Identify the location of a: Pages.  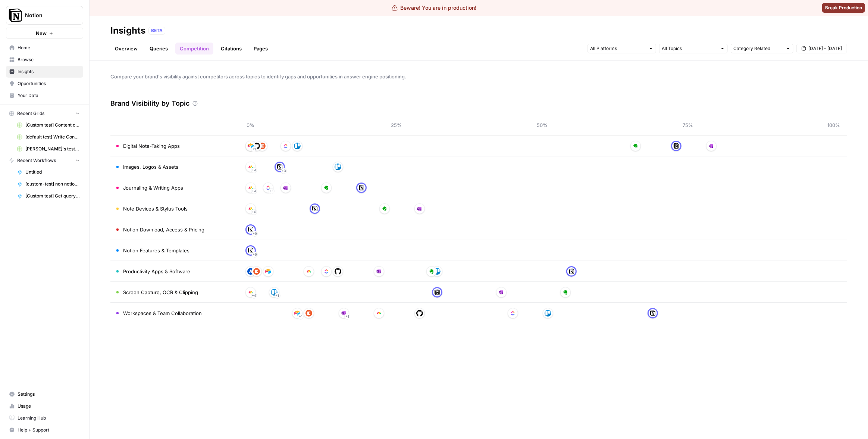
(261, 48).